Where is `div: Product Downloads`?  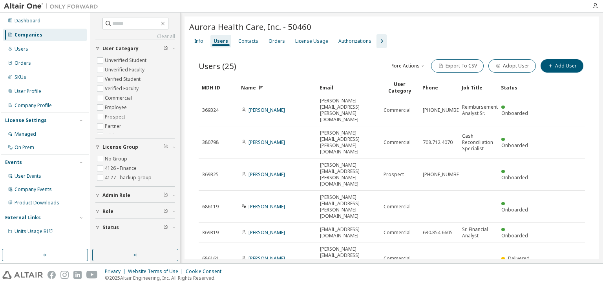
div: Product Downloads is located at coordinates (37, 203).